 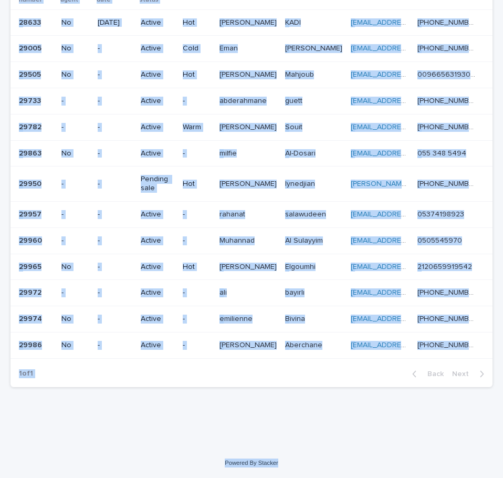 I want to click on p: 0505545970, so click(x=440, y=239).